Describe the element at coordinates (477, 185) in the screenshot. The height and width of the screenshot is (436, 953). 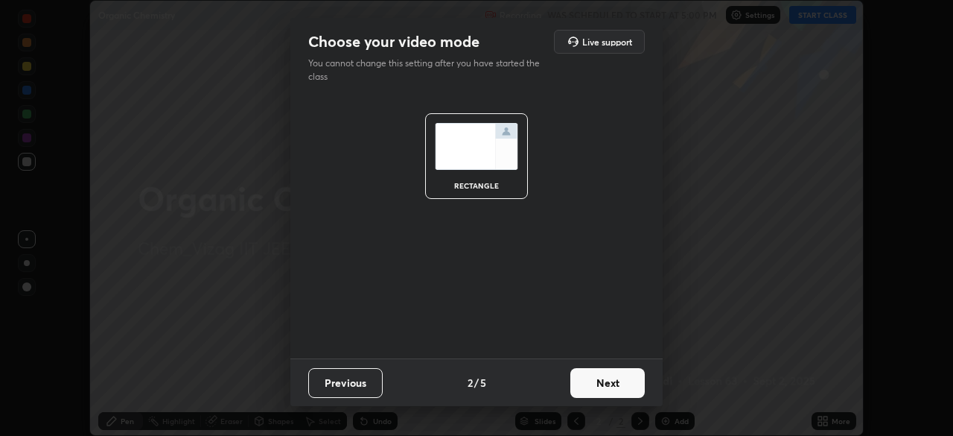
I see `div: rectangle` at that location.